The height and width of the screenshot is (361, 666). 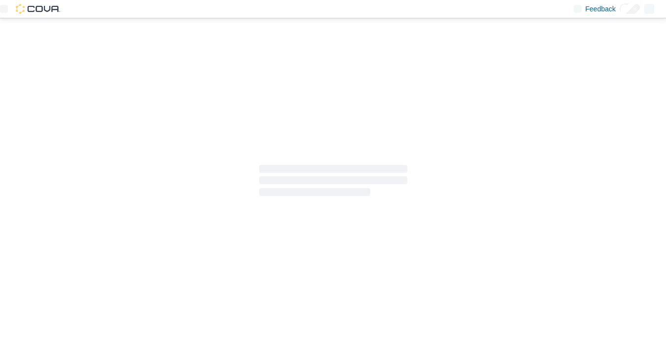 What do you see at coordinates (38, 9) in the screenshot?
I see `img: Cova` at bounding box center [38, 9].